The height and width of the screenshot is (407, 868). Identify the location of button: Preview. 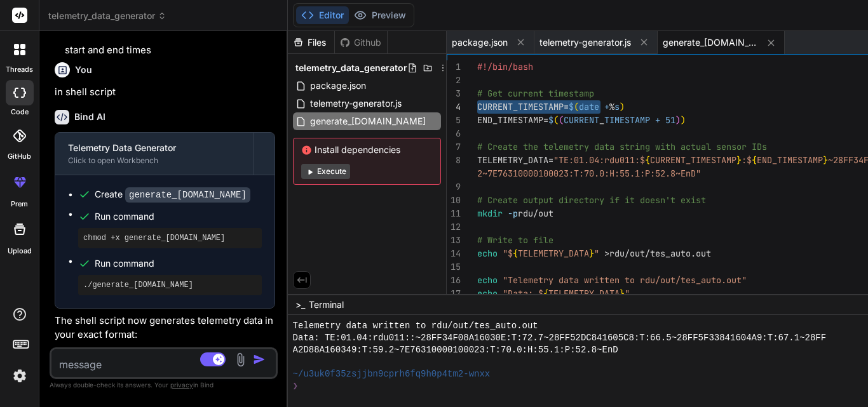
(380, 15).